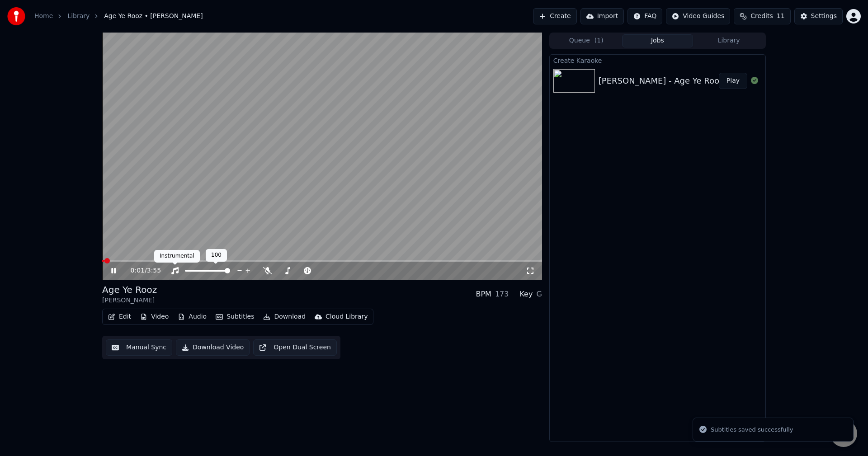  Describe the element at coordinates (729, 41) in the screenshot. I see `button: Library` at that location.